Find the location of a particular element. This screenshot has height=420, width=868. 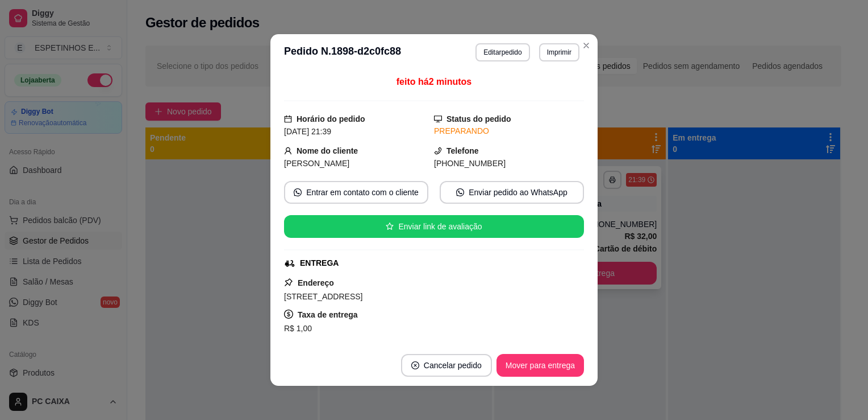

span: star is located at coordinates (390, 227).